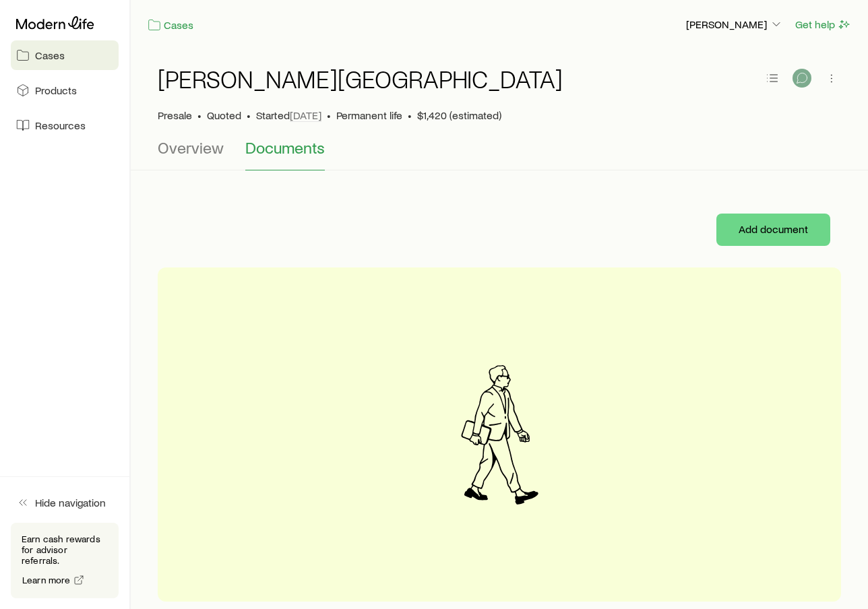 This screenshot has width=868, height=609. What do you see at coordinates (370, 115) in the screenshot?
I see `span: Permanent life` at bounding box center [370, 115].